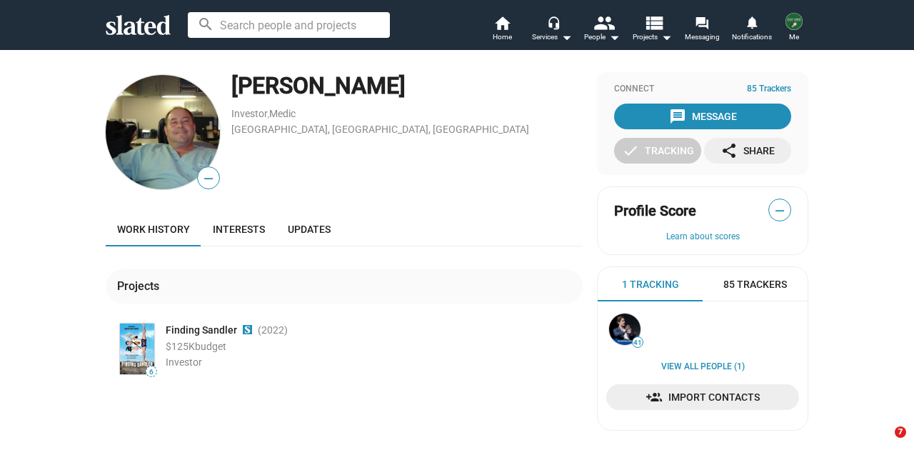 Image resolution: width=914 pixels, height=475 pixels. What do you see at coordinates (900, 432) in the screenshot?
I see `span: 7` at bounding box center [900, 432].